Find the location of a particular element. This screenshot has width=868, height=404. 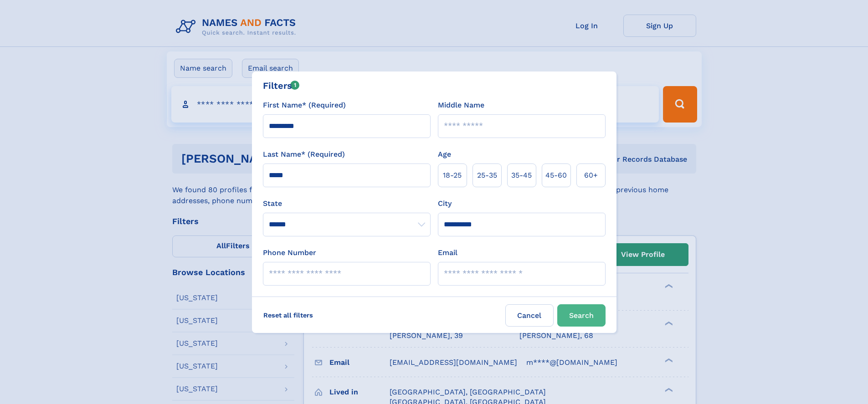

label: City is located at coordinates (445, 203).